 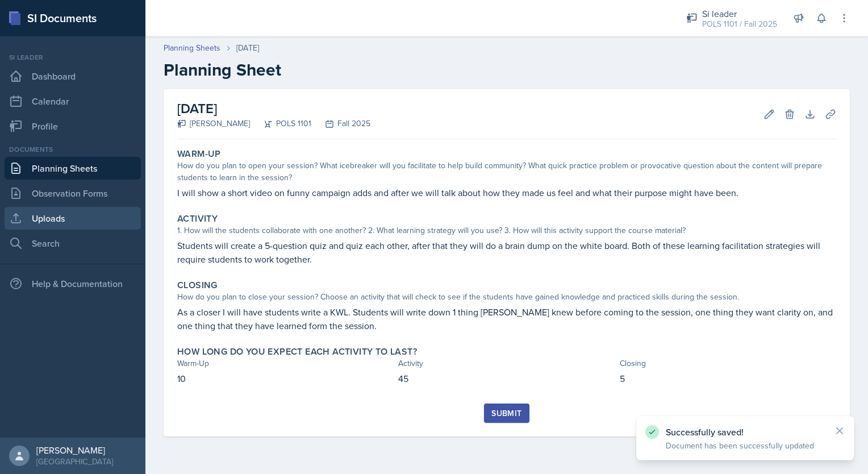 What do you see at coordinates (72, 218) in the screenshot?
I see `a: Uploads` at bounding box center [72, 218].